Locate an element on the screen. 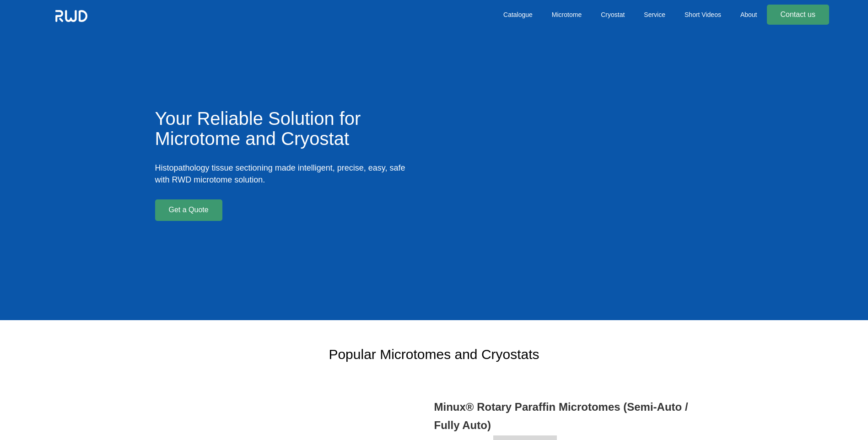  a: Get a Quote is located at coordinates (189, 210).